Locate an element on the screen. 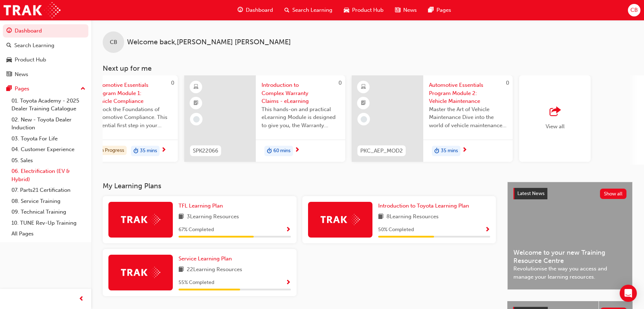  span: Revolutionise the way you access and manage your learning resources. is located at coordinates (570, 273).